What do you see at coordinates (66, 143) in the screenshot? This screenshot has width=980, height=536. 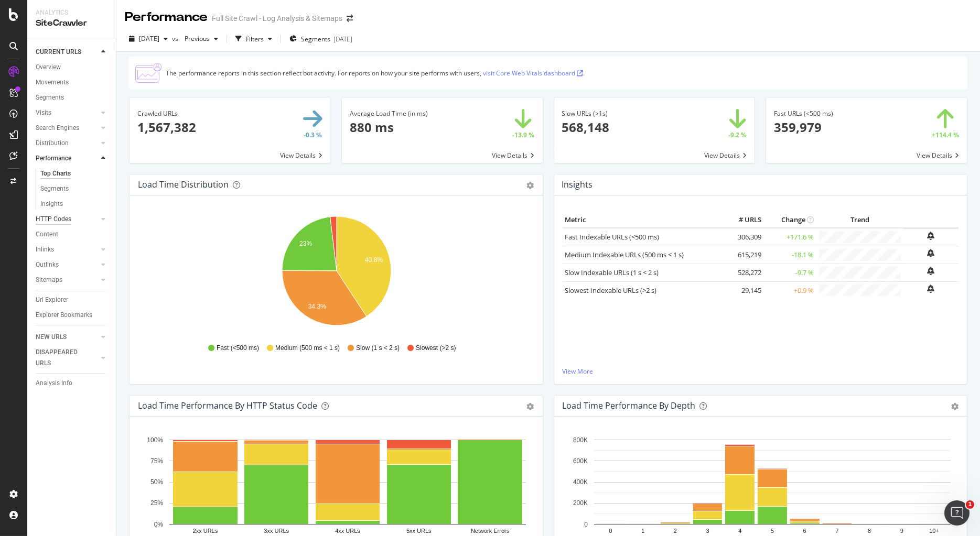 I see `a: Distribution` at bounding box center [66, 143].